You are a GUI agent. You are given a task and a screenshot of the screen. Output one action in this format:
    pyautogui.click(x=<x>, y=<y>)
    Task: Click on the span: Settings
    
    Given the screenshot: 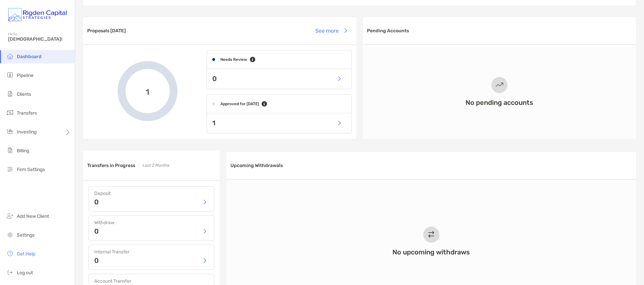 What is the action you would take?
    pyautogui.click(x=26, y=235)
    